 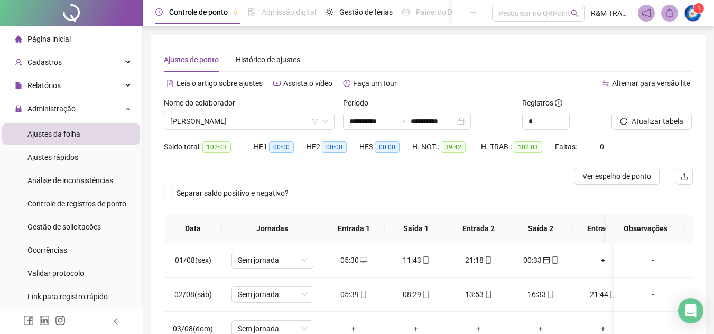 I want to click on span: notification, so click(x=646, y=13).